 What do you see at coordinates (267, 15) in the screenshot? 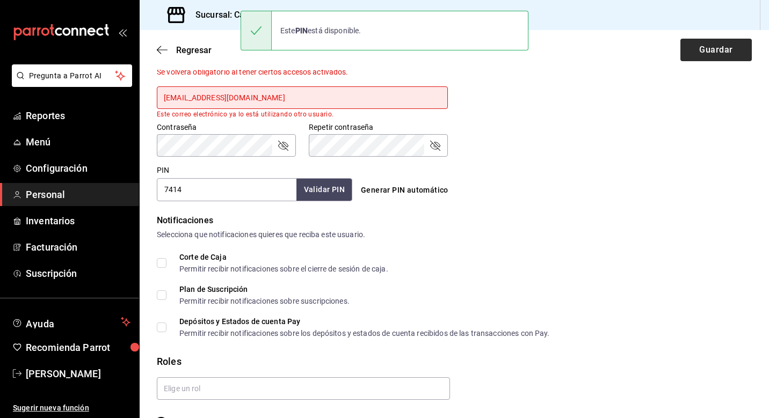
I see `h3: Sucursal: Café del Profesor (Acanceh)` at bounding box center [267, 15].